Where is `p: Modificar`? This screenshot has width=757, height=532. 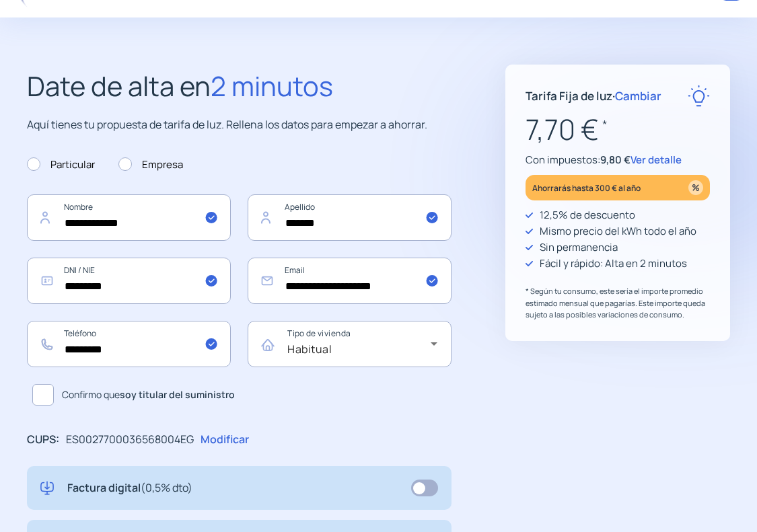 p: Modificar is located at coordinates (225, 440).